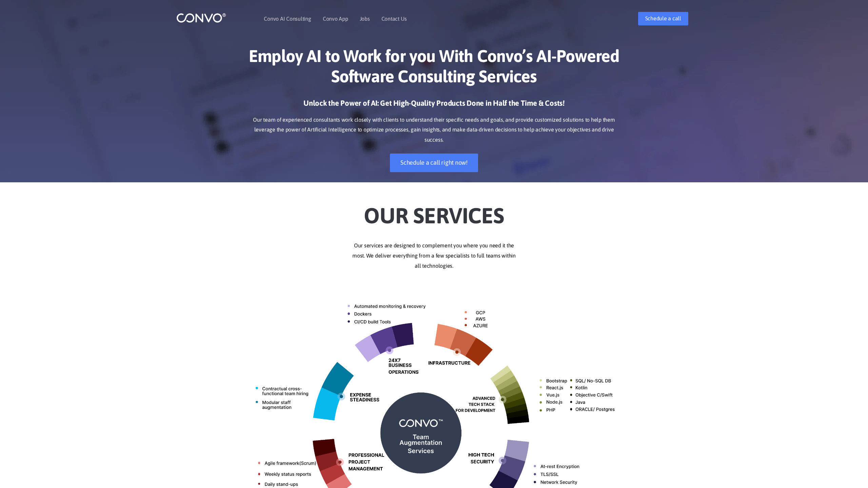 This screenshot has height=488, width=868. What do you see at coordinates (434, 130) in the screenshot?
I see `p: Our team of experienced consultants work closely with clients to understand their specific needs ...` at bounding box center [434, 130].